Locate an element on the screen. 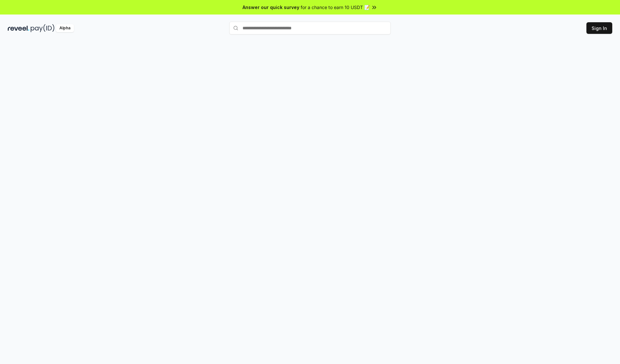 The height and width of the screenshot is (364, 620). img: reveel_dark is located at coordinates (18, 28).